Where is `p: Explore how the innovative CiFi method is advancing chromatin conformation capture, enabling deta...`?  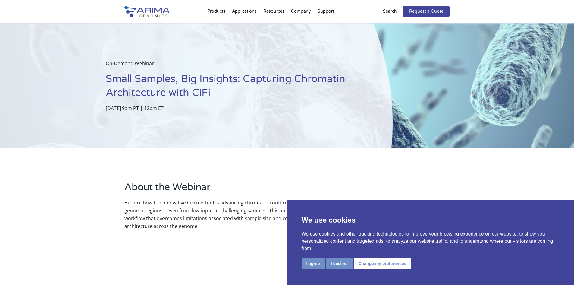 p: Explore how the innovative CiFi method is advancing chromatin conformation capture, enabling deta... is located at coordinates (287, 214).